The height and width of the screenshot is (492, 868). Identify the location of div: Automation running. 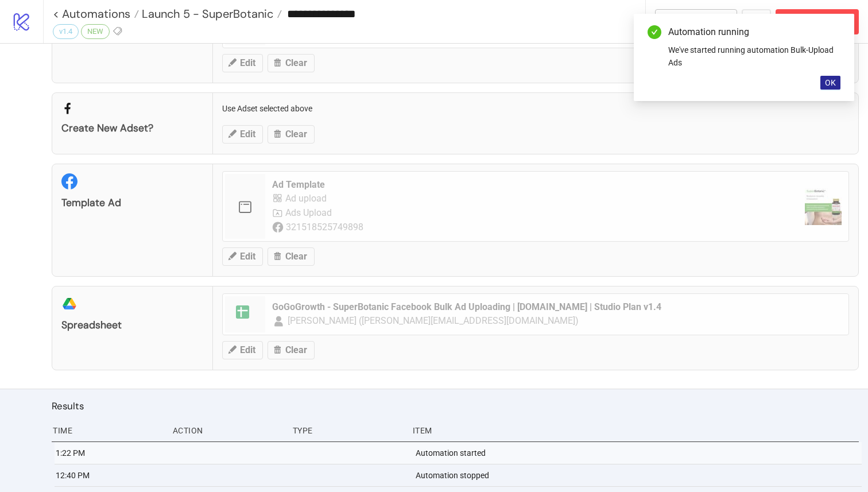
(754, 32).